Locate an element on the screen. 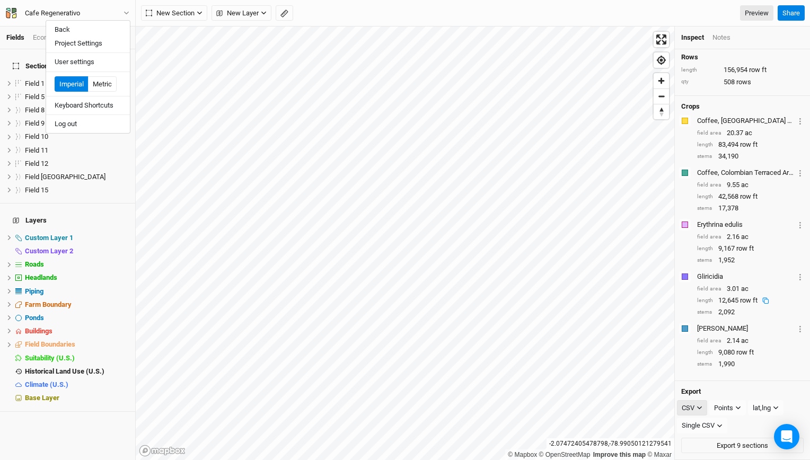 Image resolution: width=810 pixels, height=460 pixels. span: Reset bearing to north is located at coordinates (661, 112).